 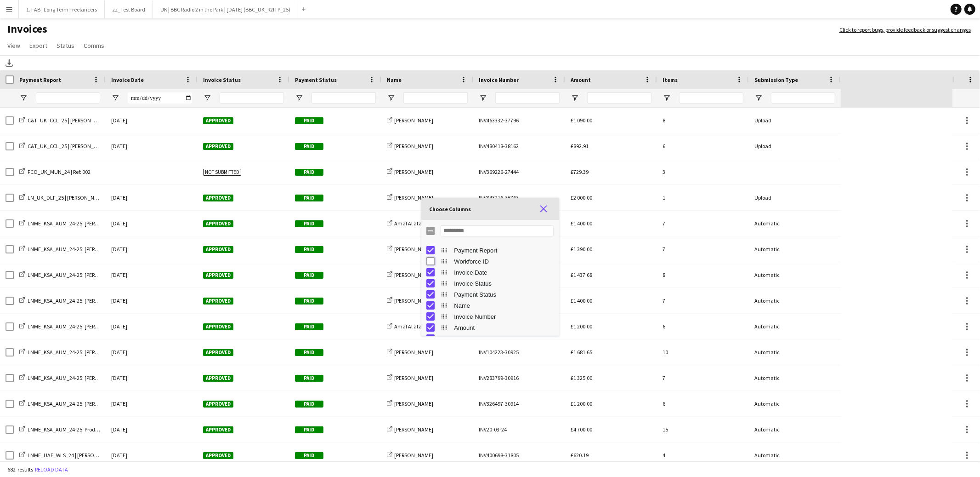 What do you see at coordinates (498, 80) in the screenshot?
I see `span: Invoice Number` at bounding box center [498, 80].